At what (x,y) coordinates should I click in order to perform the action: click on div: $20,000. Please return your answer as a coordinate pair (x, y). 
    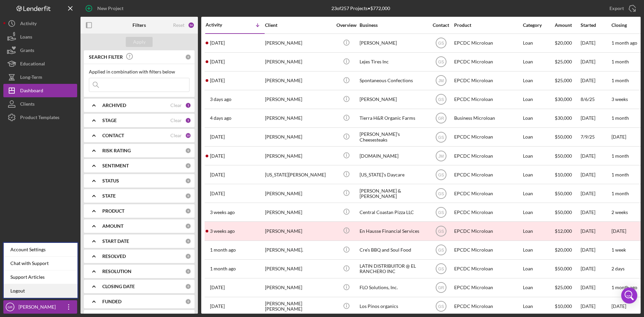
    Looking at the image, I should click on (568, 250).